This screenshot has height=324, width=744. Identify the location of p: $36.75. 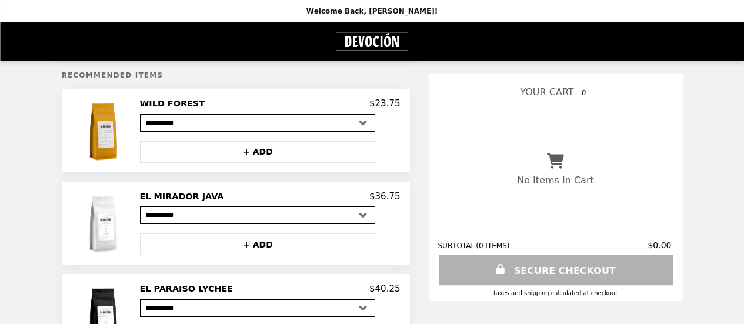
(385, 196).